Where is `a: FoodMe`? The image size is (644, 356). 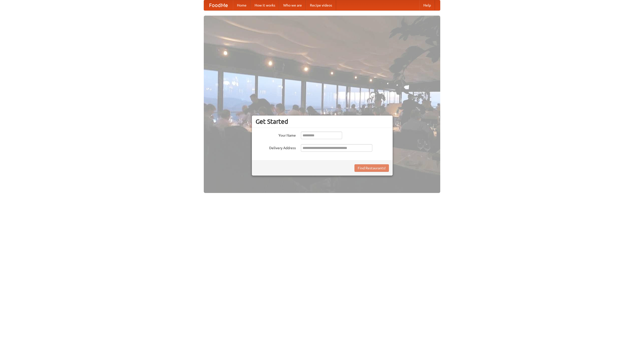 a: FoodMe is located at coordinates (218, 5).